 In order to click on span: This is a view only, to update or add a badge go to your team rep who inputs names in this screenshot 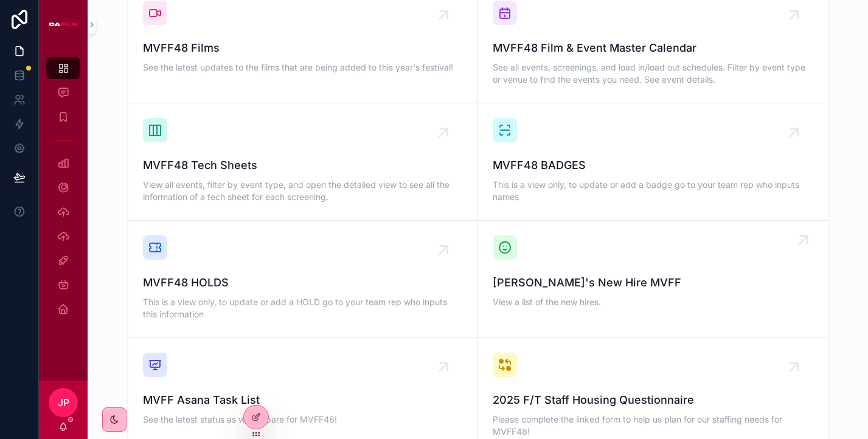, I will do `click(652, 191)`.